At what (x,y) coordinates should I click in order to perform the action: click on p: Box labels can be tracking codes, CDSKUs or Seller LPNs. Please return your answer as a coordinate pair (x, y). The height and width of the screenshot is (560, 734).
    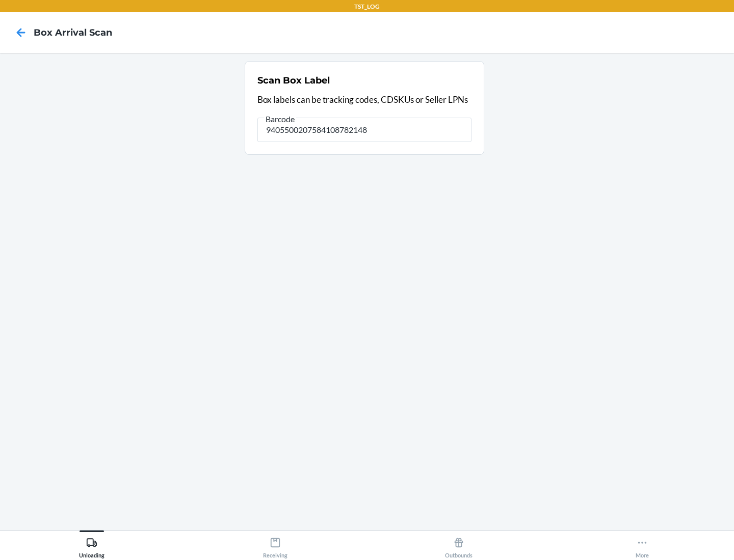
    Looking at the image, I should click on (364, 99).